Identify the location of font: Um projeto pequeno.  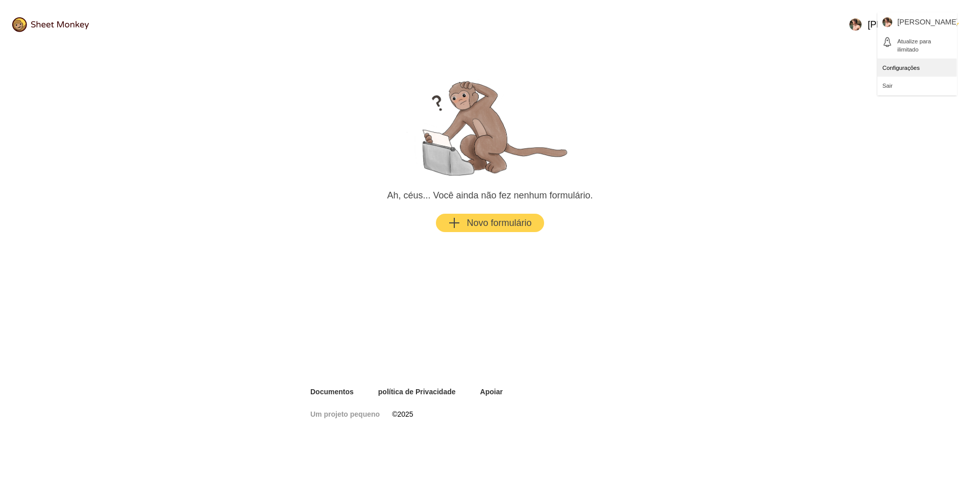
(345, 414).